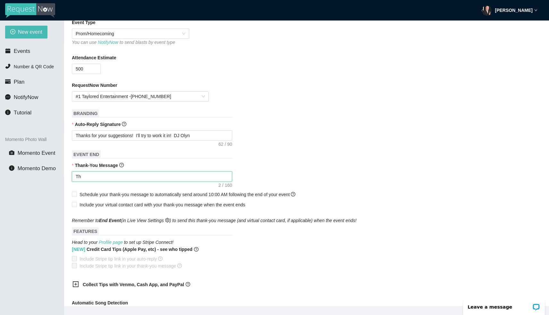 The width and height of the screenshot is (549, 315). Describe the element at coordinates (152, 136) in the screenshot. I see `textarea: Thanks for your suggestions! I'll try to work it in! DJ Olyn` at that location.